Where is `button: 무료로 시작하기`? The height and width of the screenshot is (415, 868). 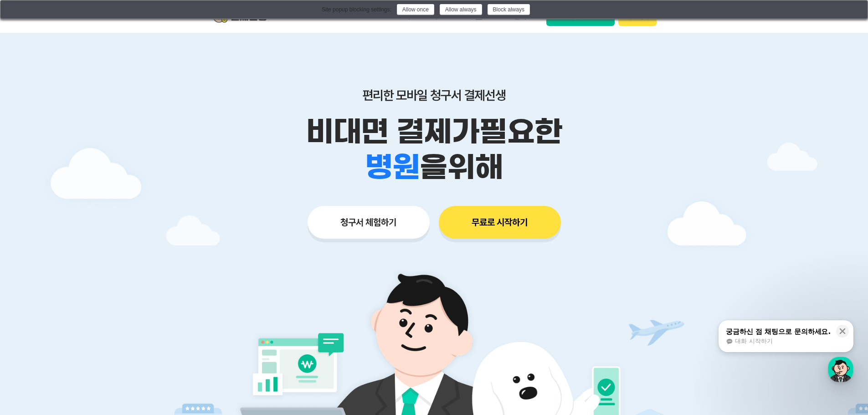 button: 무료로 시작하기 is located at coordinates (500, 222).